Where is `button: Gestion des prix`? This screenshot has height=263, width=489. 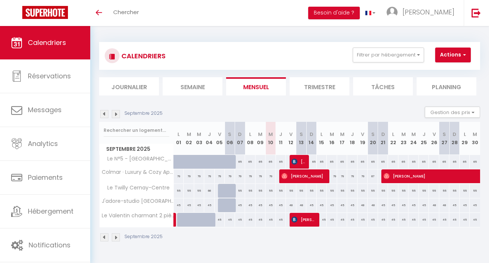 button: Gestion des prix is located at coordinates (452, 112).